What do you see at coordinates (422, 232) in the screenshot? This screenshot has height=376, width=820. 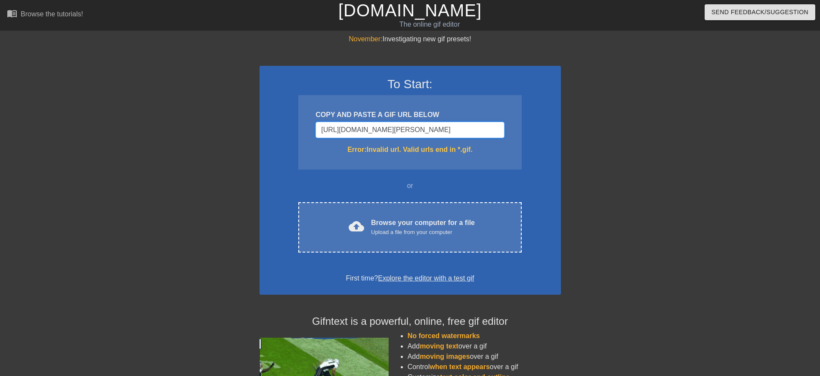 I see `div: Upload a file from your computer` at bounding box center [422, 232].